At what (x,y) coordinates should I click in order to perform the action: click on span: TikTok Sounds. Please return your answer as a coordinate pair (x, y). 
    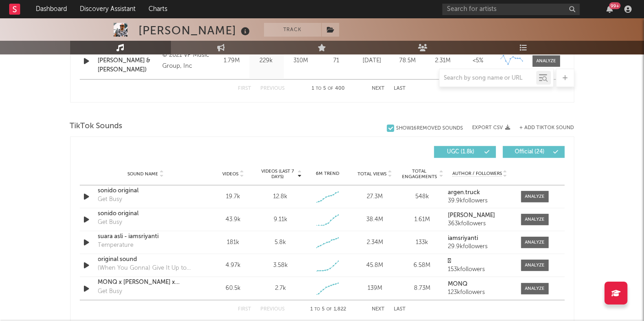
    Looking at the image, I should click on (96, 126).